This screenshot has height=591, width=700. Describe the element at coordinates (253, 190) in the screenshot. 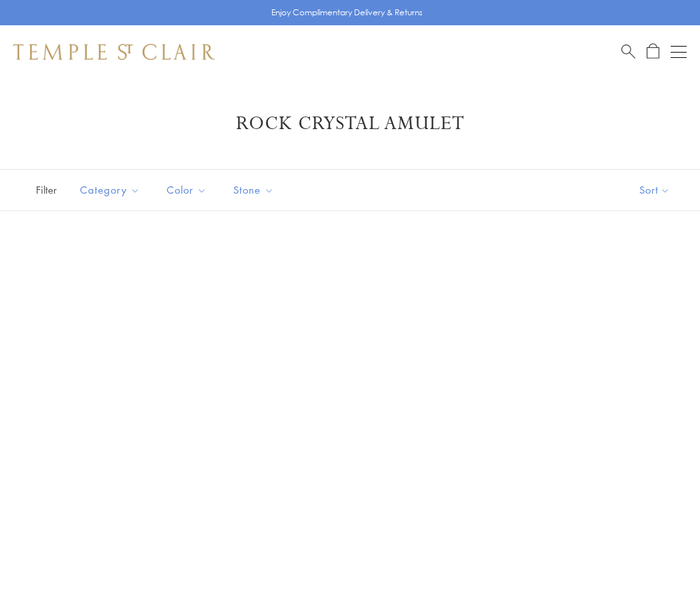

I see `button: Stone` at that location.